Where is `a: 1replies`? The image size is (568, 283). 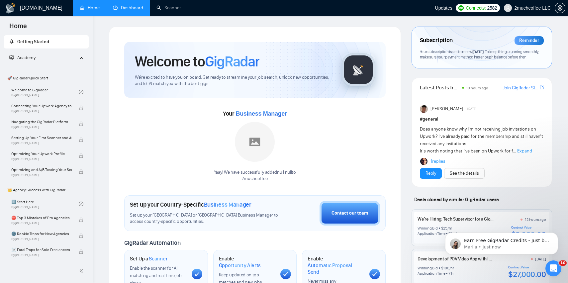
a: 1replies is located at coordinates (438, 161).